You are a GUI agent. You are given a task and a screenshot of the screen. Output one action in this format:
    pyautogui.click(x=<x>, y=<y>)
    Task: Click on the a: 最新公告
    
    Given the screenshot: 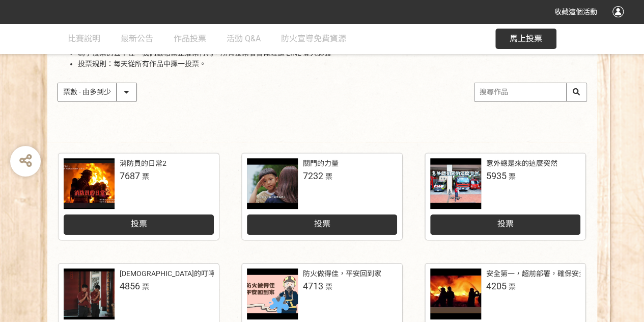 What is the action you would take?
    pyautogui.click(x=137, y=39)
    